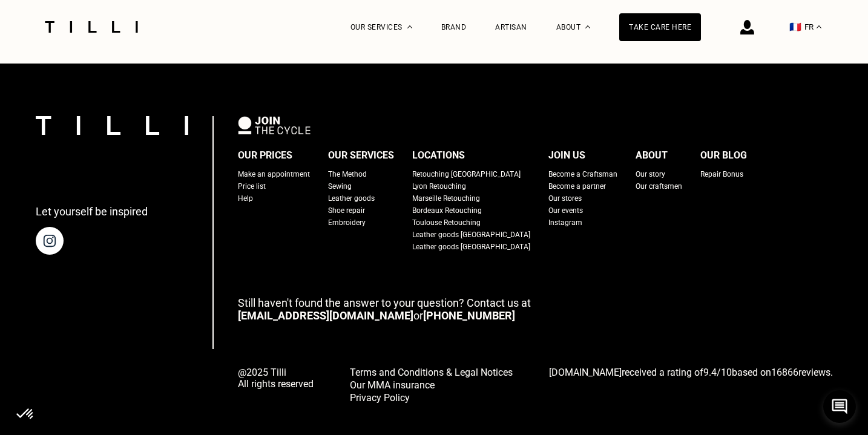 This screenshot has width=868, height=435. I want to click on a: Help, so click(245, 199).